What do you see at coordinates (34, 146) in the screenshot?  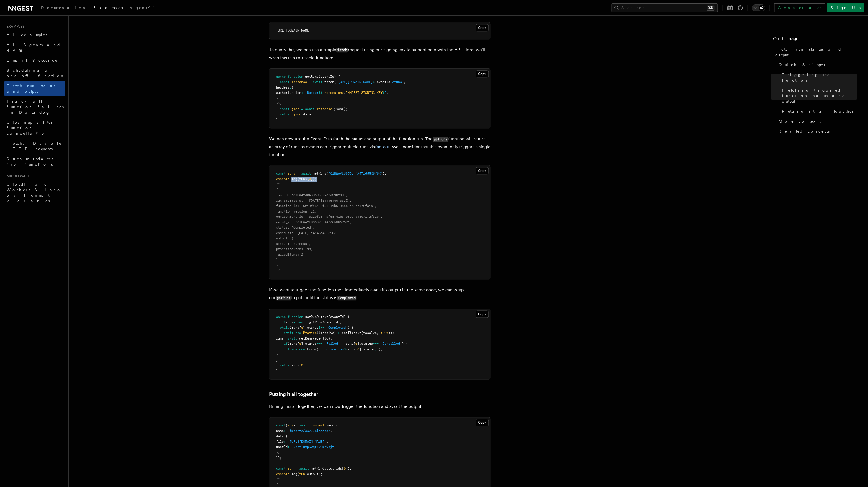 I see `a: Fetch: Durable HTTP requests` at bounding box center [34, 146].